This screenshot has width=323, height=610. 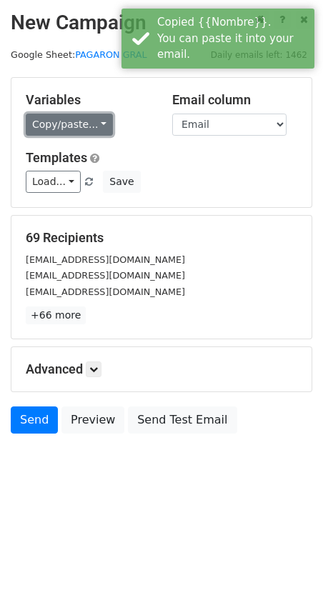 I want to click on a: Copy/paste..., so click(x=69, y=124).